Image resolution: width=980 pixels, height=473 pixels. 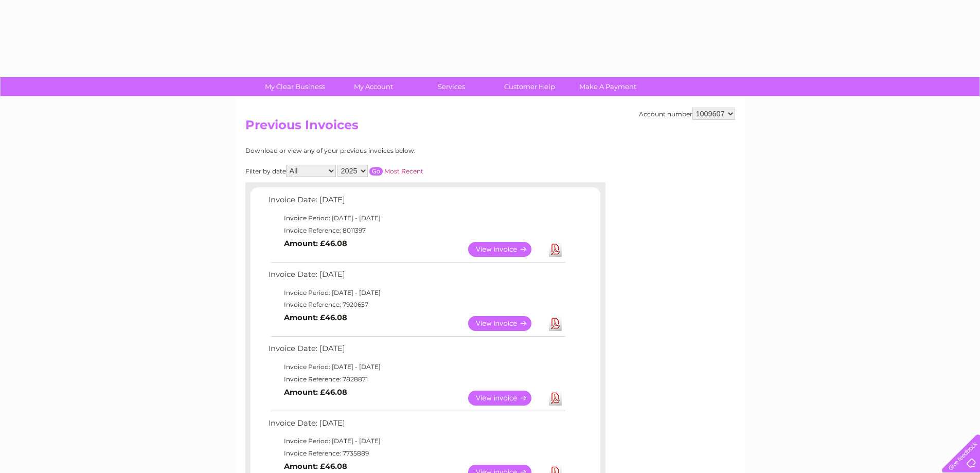 What do you see at coordinates (490, 127) in the screenshot?
I see `h2: Previous Invoices` at bounding box center [490, 127].